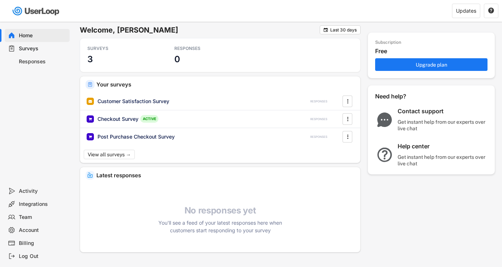  Describe the element at coordinates (433, 51) in the screenshot. I see `div: Free` at that location.